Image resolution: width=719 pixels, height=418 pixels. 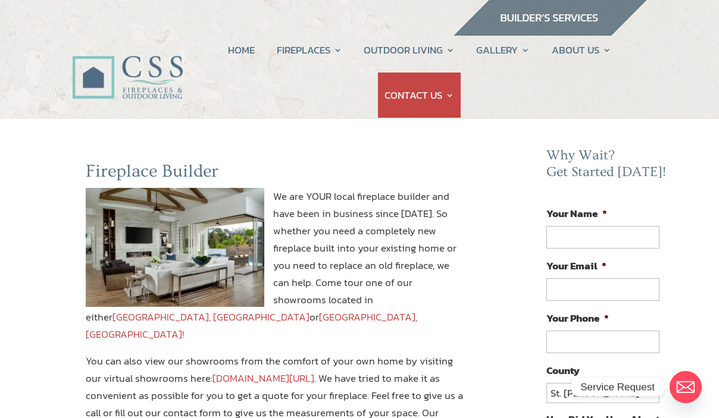 What do you see at coordinates (550, 32) in the screenshot?
I see `a: builder services construction supply` at bounding box center [550, 32].